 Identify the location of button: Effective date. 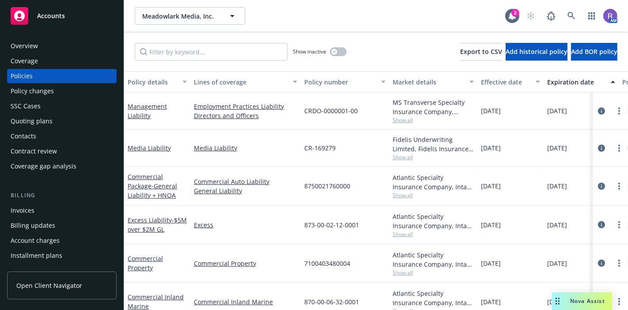
(510, 82).